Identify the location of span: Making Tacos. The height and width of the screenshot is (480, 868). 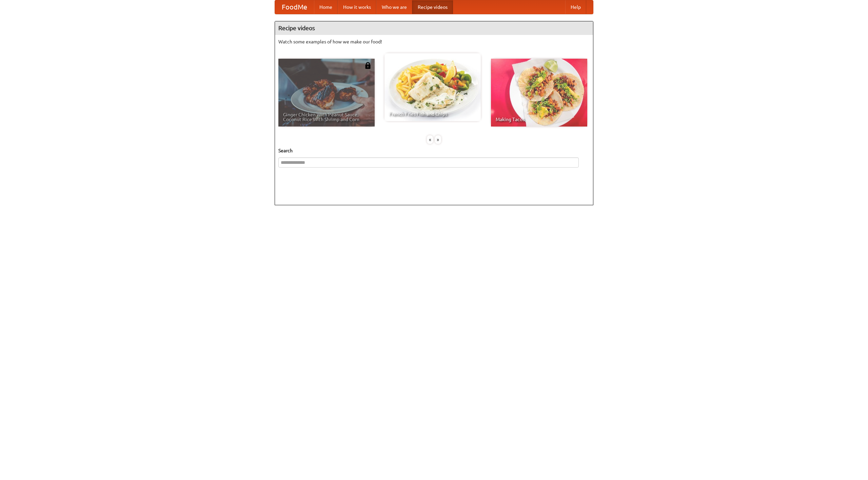
(539, 119).